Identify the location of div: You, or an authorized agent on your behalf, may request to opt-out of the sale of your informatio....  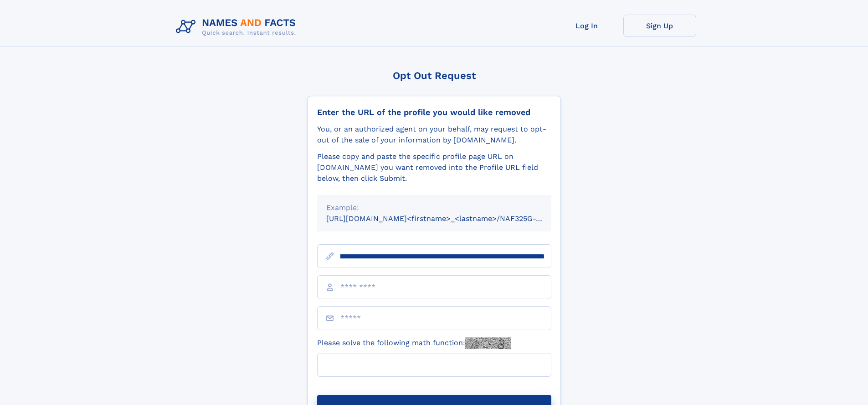
(434, 135).